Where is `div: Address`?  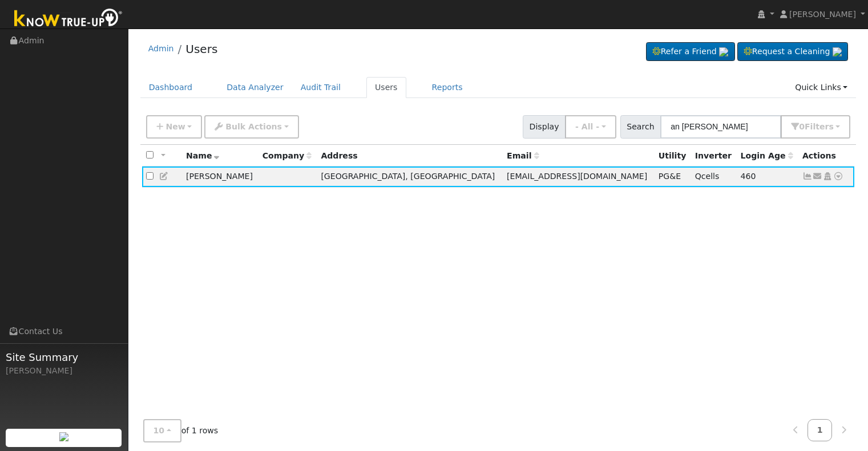 div: Address is located at coordinates (410, 156).